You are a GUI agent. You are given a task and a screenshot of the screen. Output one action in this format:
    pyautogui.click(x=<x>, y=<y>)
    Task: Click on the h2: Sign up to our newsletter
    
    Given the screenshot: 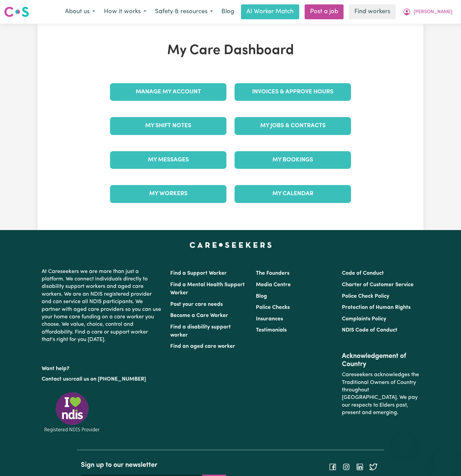 What is the action you would take?
    pyautogui.click(x=154, y=465)
    